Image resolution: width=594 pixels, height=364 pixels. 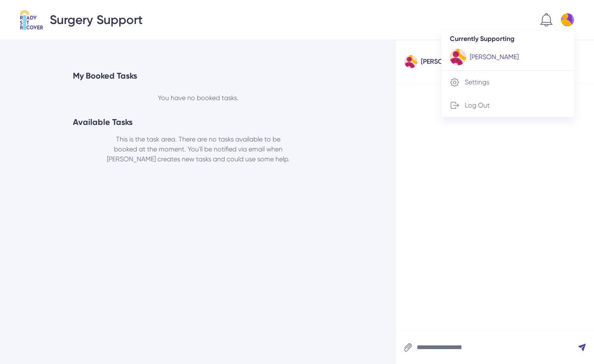 What do you see at coordinates (582, 347) in the screenshot?
I see `img: Send icn` at bounding box center [582, 347].